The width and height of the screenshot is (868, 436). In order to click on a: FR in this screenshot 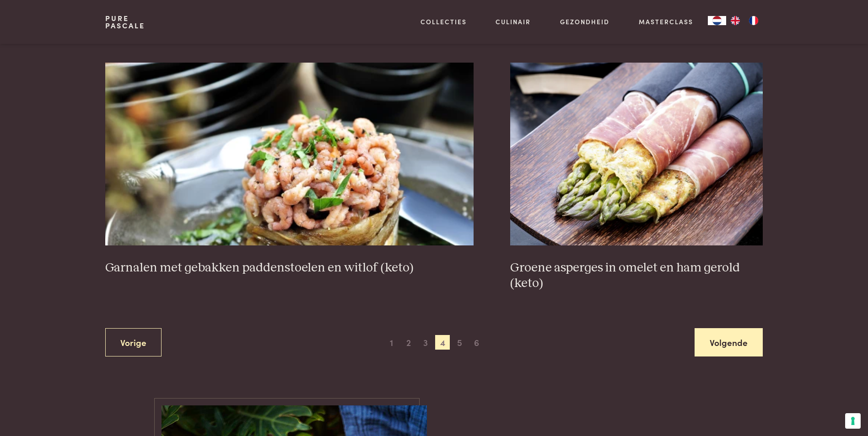, I will do `click(754, 20)`.